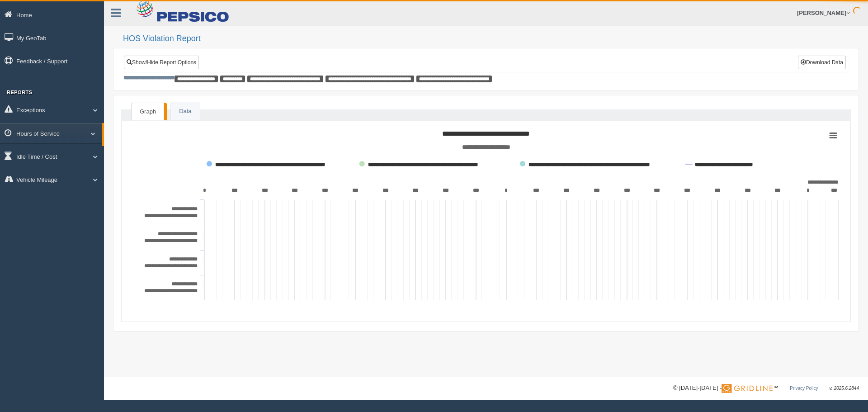  Describe the element at coordinates (803, 388) in the screenshot. I see `a: Privacy Policy` at that location.